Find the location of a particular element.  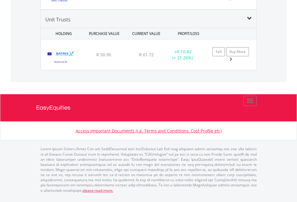

img: UT.ZA.STIB1.png is located at coordinates (61, 57).